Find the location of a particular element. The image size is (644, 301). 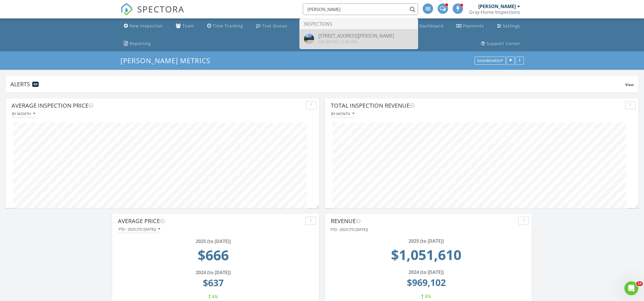

div: New Inspection is located at coordinates (146, 26).